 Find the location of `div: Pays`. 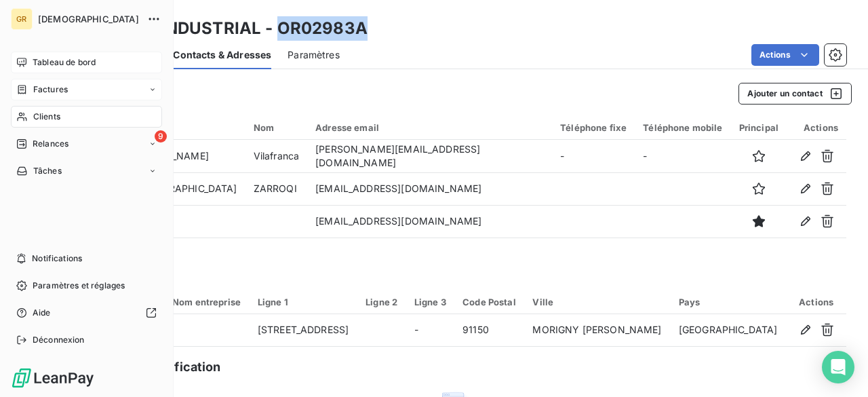

div: Pays is located at coordinates (728, 302).